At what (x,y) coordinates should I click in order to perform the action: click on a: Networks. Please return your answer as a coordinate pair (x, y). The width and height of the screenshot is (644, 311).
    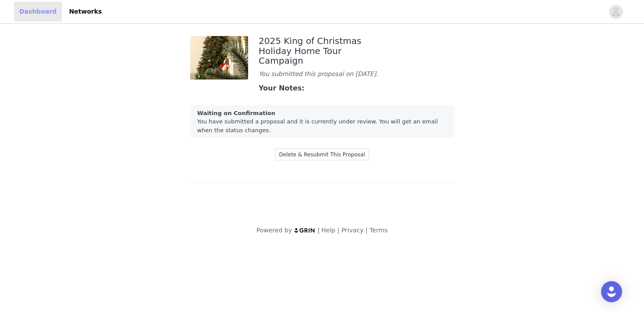
    Looking at the image, I should click on (85, 12).